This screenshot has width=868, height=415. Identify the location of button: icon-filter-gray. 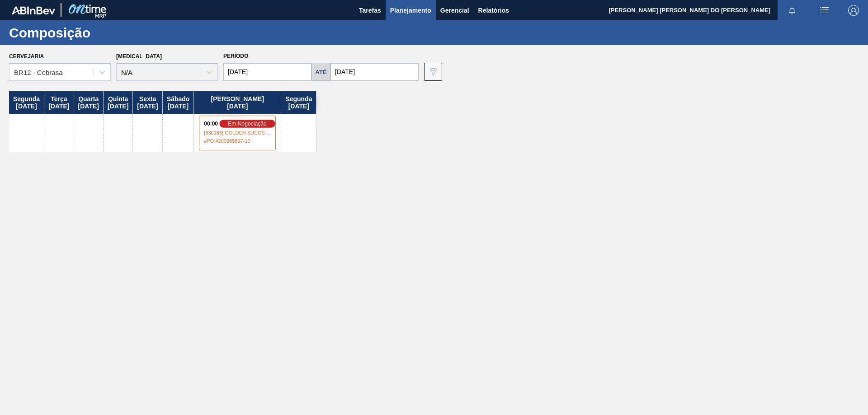
(433, 71).